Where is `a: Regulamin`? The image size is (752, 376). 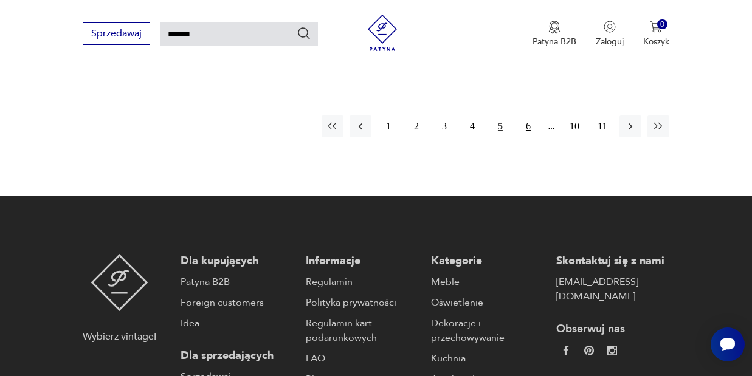
a: Regulamin is located at coordinates (362, 282).